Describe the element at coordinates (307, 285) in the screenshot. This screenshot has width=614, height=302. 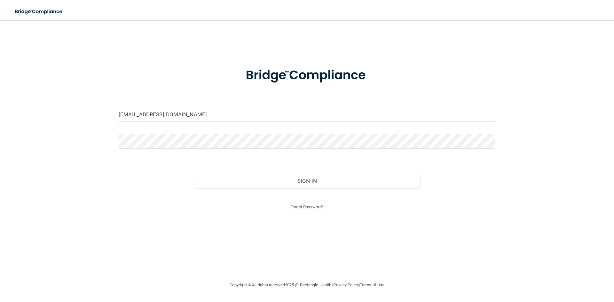
I see `div: Copyright © All rights reserved 2025 @ Rectangle Health | |` at that location.